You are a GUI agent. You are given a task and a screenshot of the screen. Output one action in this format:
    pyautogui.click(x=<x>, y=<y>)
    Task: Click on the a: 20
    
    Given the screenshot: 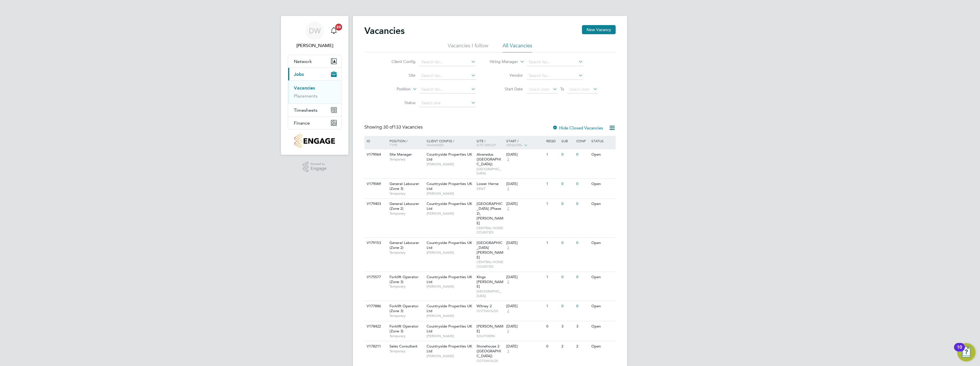 What is the action you would take?
    pyautogui.click(x=334, y=31)
    